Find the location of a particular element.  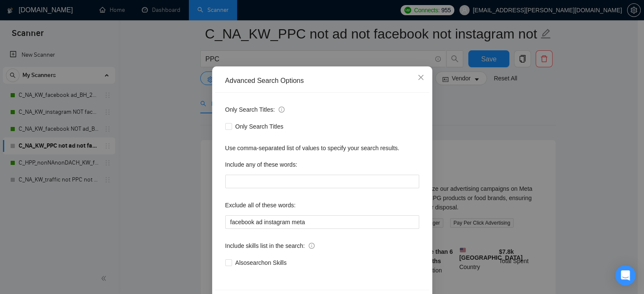

div: Open Intercom Messenger is located at coordinates (625, 275).